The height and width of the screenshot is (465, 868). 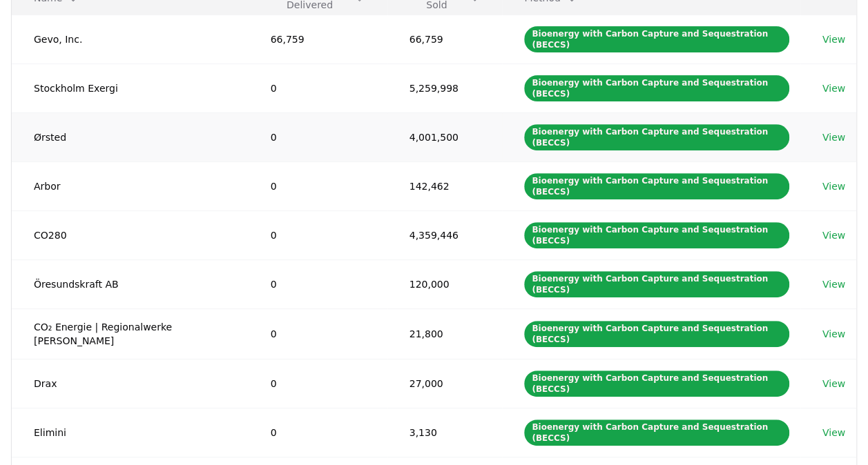 What do you see at coordinates (444, 87) in the screenshot?
I see `td: 5,259,998` at bounding box center [444, 87].